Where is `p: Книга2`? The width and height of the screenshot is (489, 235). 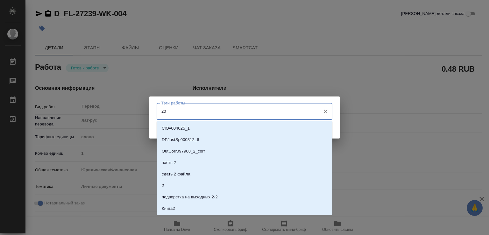 p: Книга2 is located at coordinates (168, 209).